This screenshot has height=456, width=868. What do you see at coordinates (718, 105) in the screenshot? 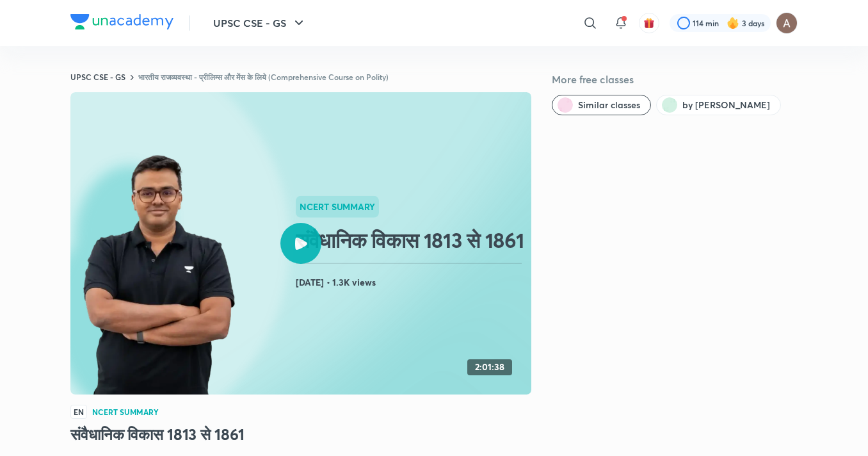
I see `button: by Atul Jain` at bounding box center [718, 105].